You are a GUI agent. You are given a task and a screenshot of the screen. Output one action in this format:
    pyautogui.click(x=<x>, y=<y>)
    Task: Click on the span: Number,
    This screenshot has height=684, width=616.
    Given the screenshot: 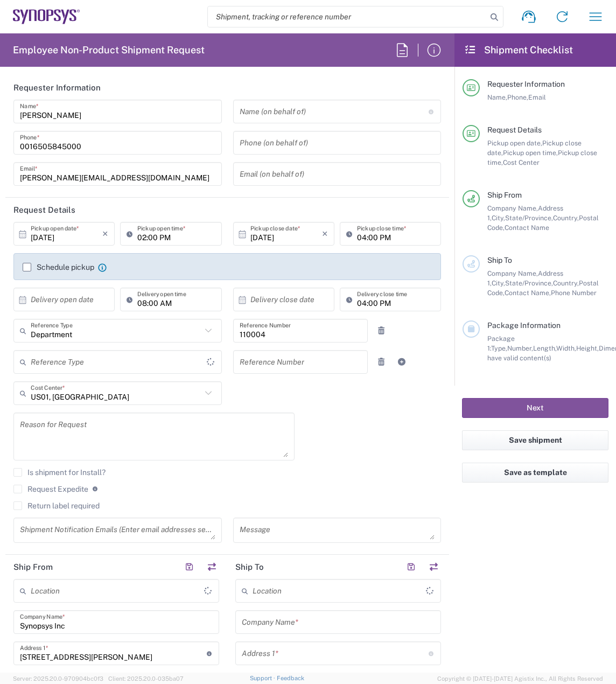 What is the action you would take?
    pyautogui.click(x=520, y=348)
    